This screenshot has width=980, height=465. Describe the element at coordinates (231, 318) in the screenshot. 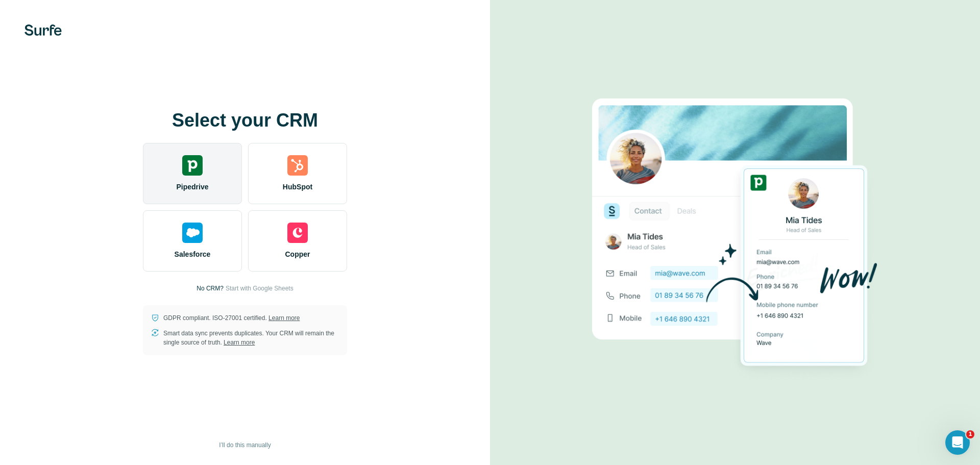

I see `p: GDPR compliant. ISO-27001 certified.` at that location.